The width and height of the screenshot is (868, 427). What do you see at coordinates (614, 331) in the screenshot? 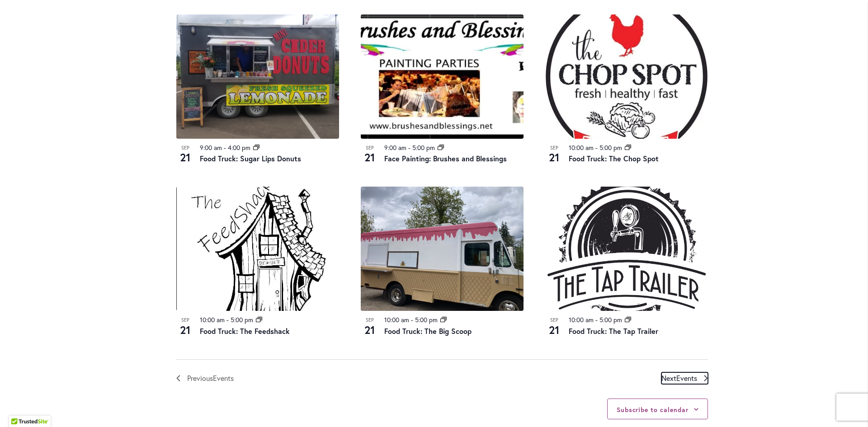
I see `a: Food Truck: The Tap Trailer` at bounding box center [614, 331].